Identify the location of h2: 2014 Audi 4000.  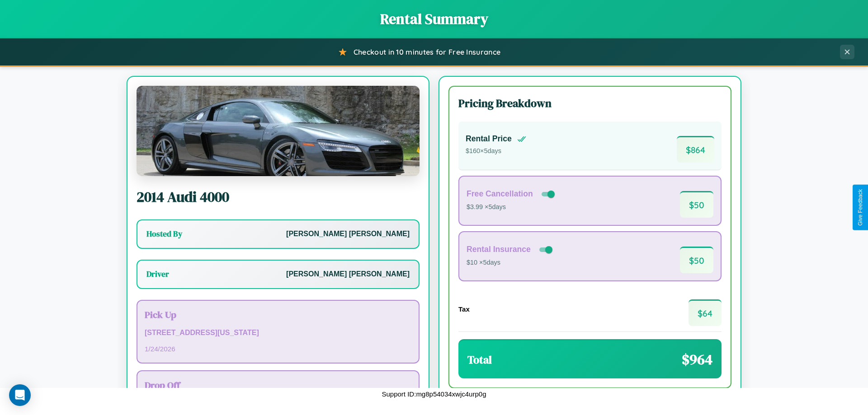
(278, 197).